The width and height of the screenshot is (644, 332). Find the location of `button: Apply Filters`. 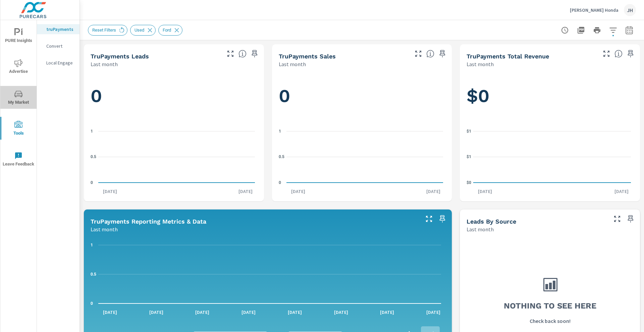

button: Apply Filters is located at coordinates (613, 30).